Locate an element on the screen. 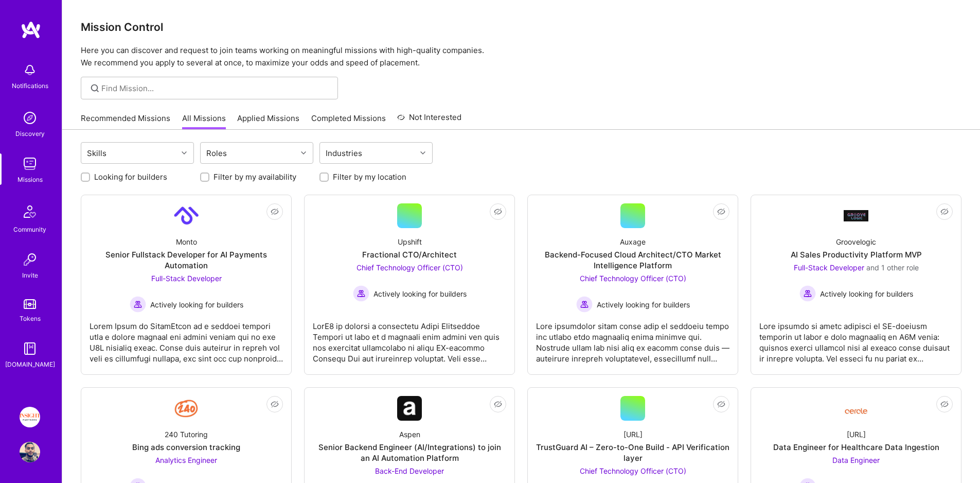 The width and height of the screenshot is (980, 483). img: Insight Partners: Data & AI - Sourcing is located at coordinates (30, 417).